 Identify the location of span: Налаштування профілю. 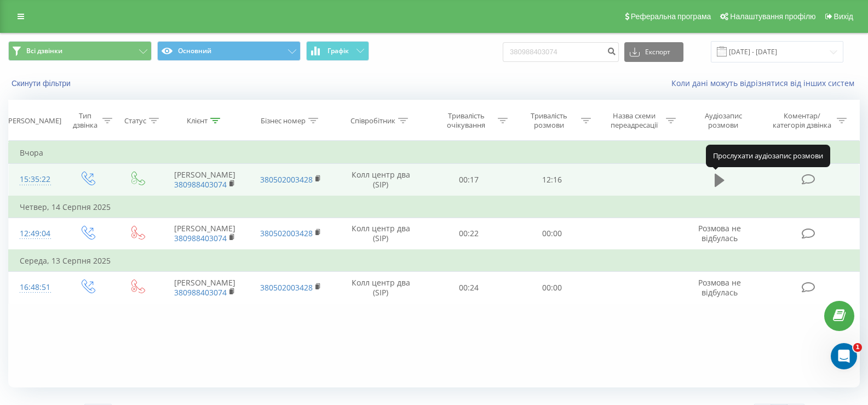
(772, 16).